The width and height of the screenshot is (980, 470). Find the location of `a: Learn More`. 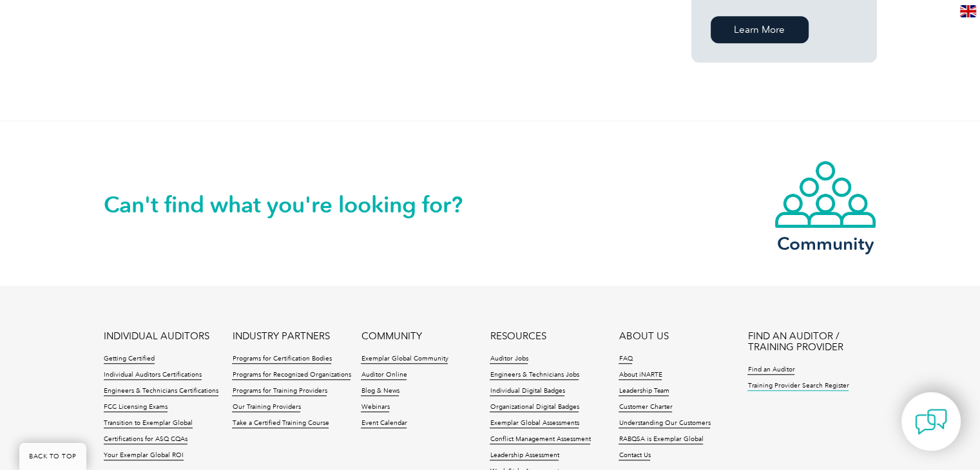

a: Learn More is located at coordinates (759, 30).